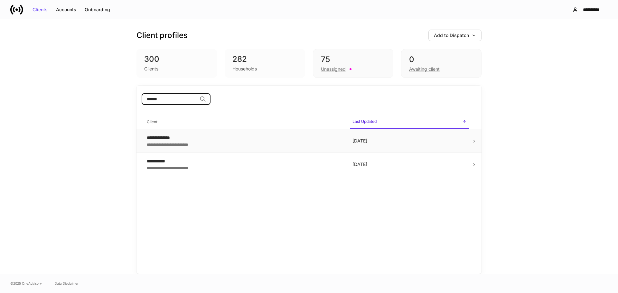  What do you see at coordinates (67, 284) in the screenshot?
I see `a: Data Disclaimer` at bounding box center [67, 284].